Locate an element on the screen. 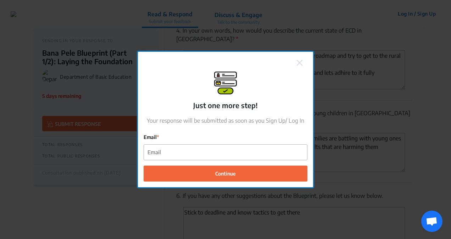 Image resolution: width=451 pixels, height=239 pixels. label: Email is located at coordinates (225, 137).